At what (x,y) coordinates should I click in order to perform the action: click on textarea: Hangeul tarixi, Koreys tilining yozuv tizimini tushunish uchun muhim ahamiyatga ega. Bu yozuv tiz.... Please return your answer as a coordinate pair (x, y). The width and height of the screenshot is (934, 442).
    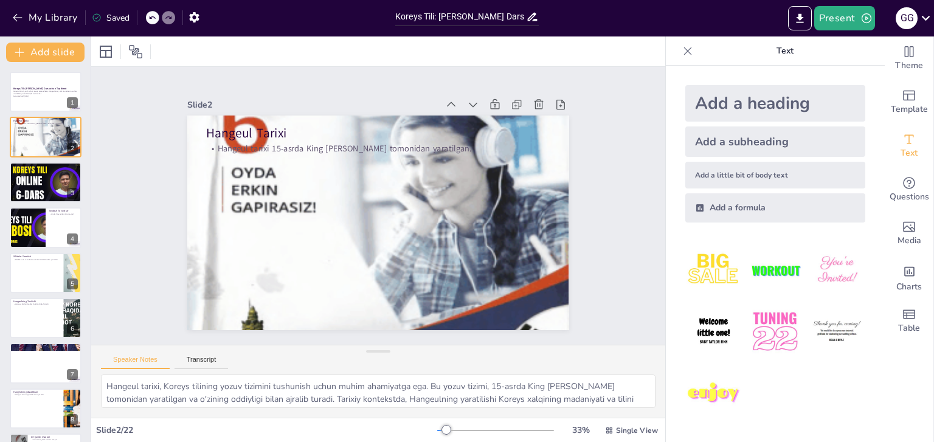
    Looking at the image, I should click on (378, 391).